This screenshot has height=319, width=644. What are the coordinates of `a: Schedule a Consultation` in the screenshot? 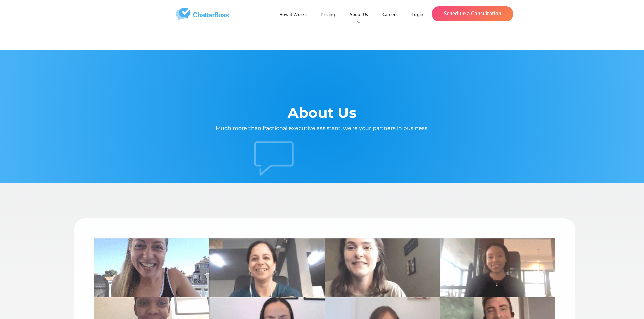 It's located at (473, 14).